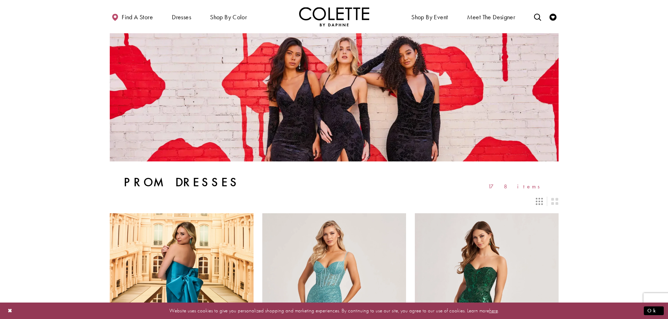 Image resolution: width=668 pixels, height=319 pixels. Describe the element at coordinates (491, 17) in the screenshot. I see `span: Meet the designer` at that location.